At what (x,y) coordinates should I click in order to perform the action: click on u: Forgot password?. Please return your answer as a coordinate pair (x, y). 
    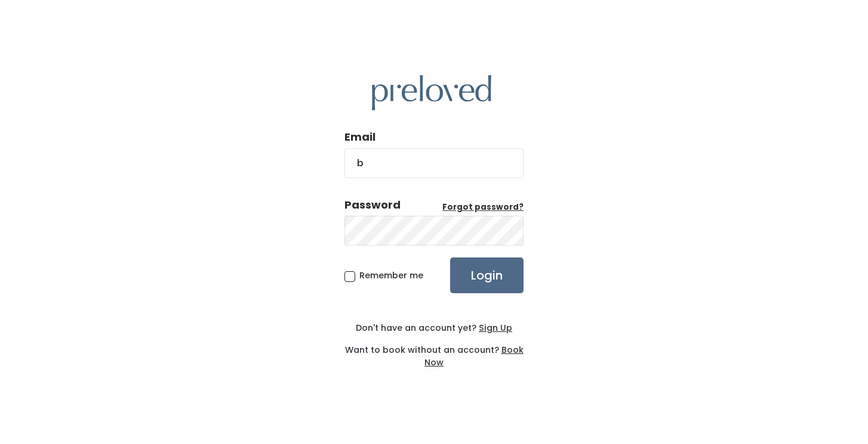
    Looking at the image, I should click on (482, 207).